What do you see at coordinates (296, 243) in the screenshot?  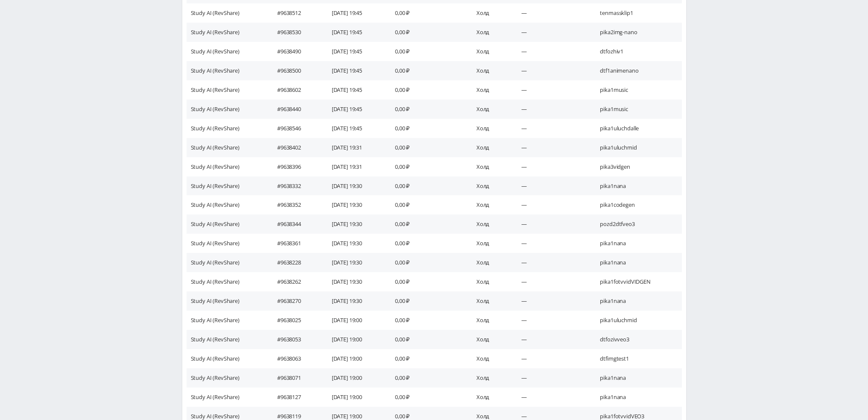 I see `td: #9638361` at bounding box center [296, 243].